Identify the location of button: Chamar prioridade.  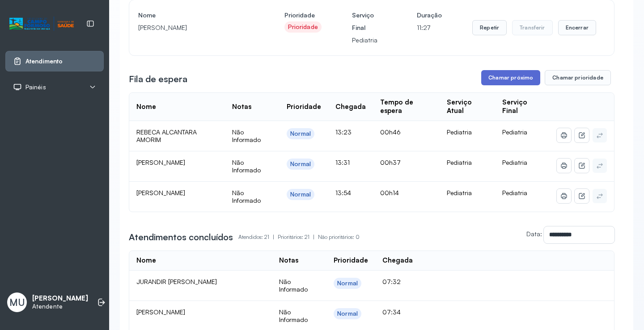
(577, 78).